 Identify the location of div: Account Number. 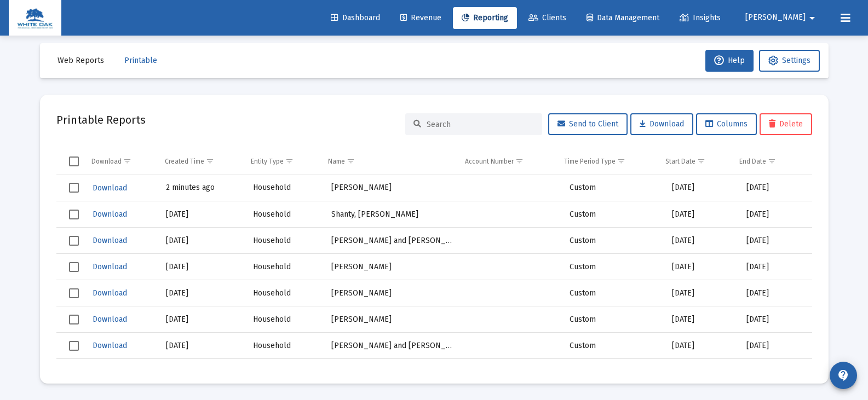
(489, 162).